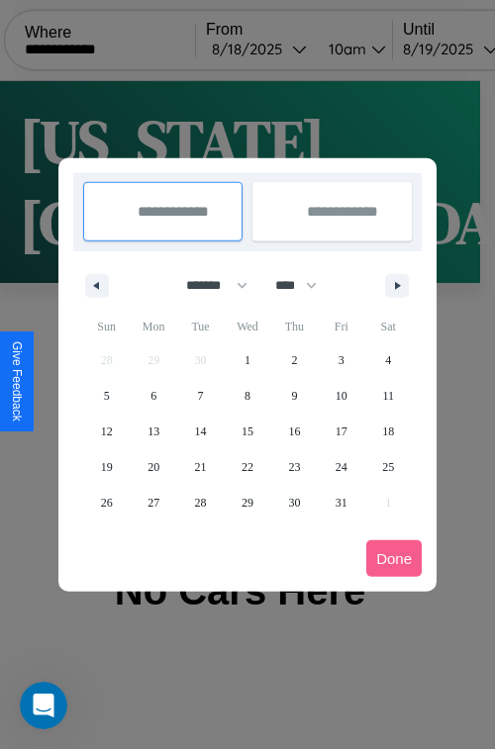 The image size is (495, 749). What do you see at coordinates (153, 467) in the screenshot?
I see `span: 20` at bounding box center [153, 467].